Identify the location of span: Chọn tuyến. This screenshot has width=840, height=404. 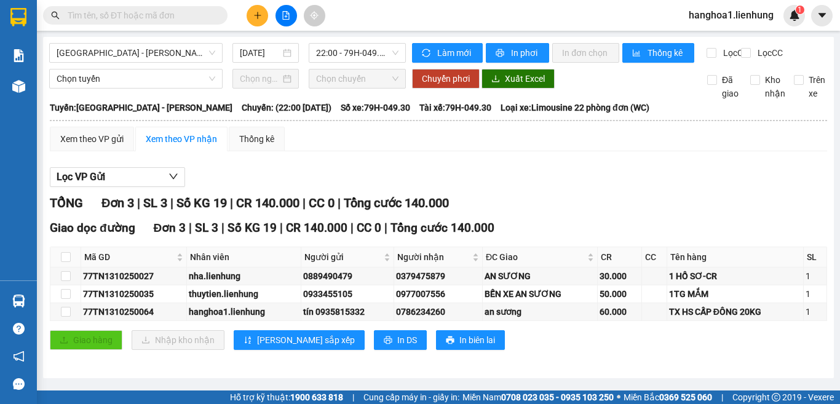
(136, 79).